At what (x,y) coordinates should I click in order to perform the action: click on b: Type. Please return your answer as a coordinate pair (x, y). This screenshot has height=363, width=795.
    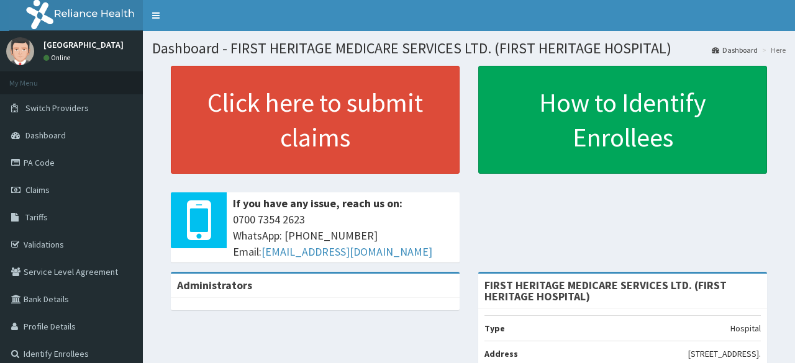
    Looking at the image, I should click on (495, 329).